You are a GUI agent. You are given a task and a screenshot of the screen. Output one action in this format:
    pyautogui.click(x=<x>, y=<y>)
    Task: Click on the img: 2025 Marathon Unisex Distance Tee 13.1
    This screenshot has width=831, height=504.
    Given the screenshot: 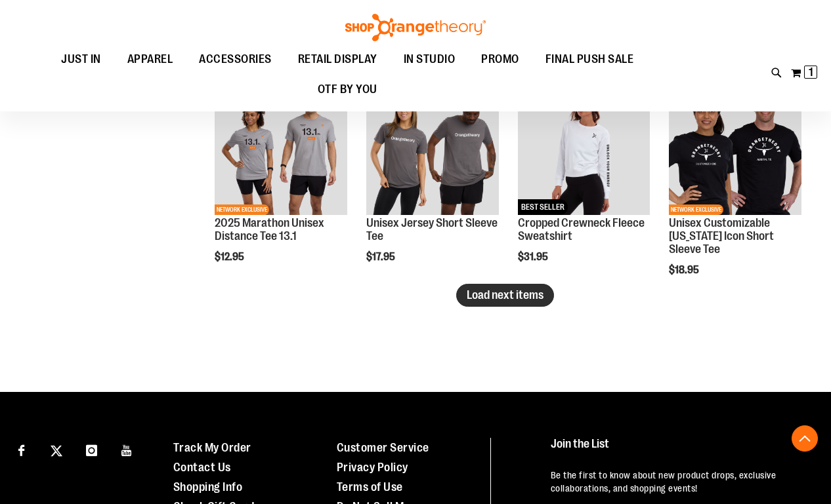 What is the action you would take?
    pyautogui.click(x=281, y=149)
    